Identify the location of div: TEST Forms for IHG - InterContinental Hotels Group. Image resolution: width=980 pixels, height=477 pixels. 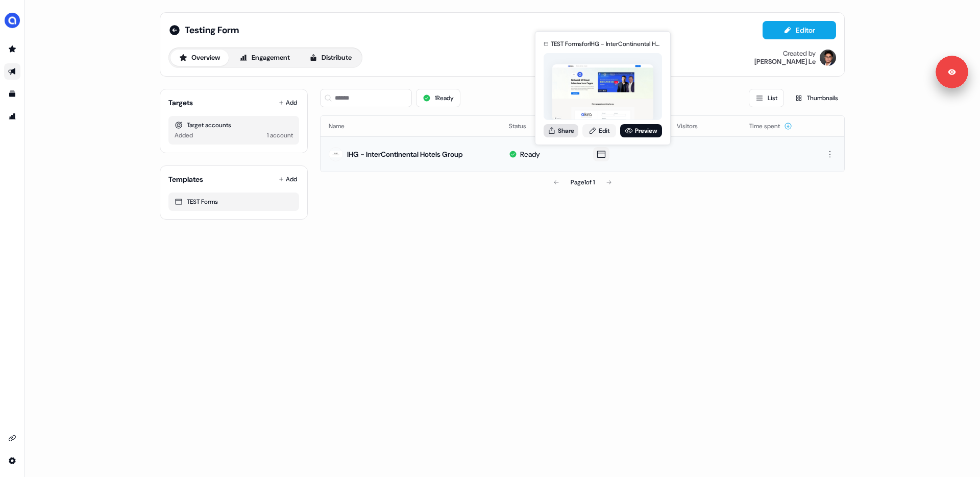
(607, 44).